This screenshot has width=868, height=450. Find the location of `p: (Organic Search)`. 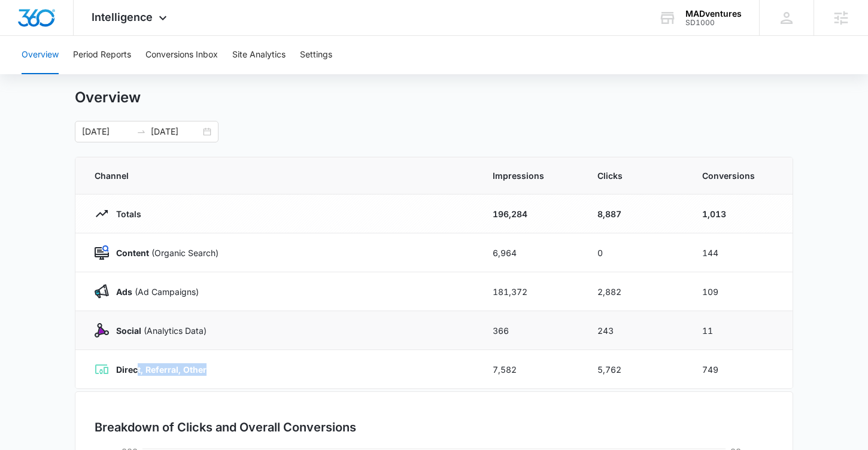

p: (Organic Search) is located at coordinates (164, 253).